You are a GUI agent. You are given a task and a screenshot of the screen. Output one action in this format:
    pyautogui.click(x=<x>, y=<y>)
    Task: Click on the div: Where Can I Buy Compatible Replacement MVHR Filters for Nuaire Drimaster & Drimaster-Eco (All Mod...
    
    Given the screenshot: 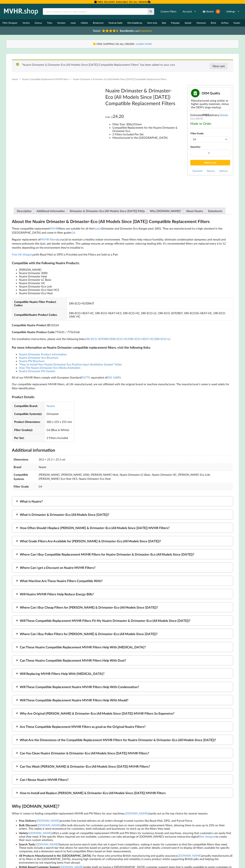 What is the action you would take?
    pyautogui.click(x=122, y=554)
    